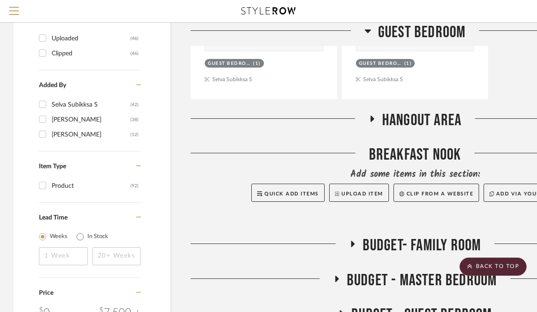  What do you see at coordinates (98, 236) in the screenshot?
I see `label: In Stock` at bounding box center [98, 236].